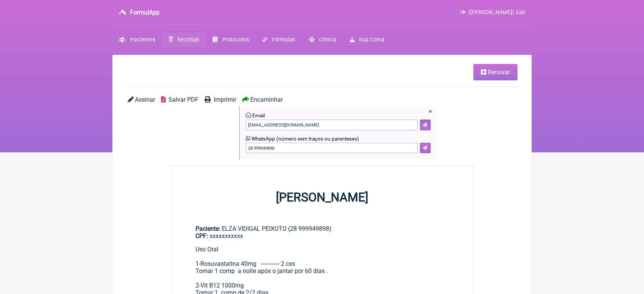 Image resolution: width=644 pixels, height=294 pixels. What do you see at coordinates (235, 39) in the screenshot?
I see `span: Protocolos` at bounding box center [235, 39].